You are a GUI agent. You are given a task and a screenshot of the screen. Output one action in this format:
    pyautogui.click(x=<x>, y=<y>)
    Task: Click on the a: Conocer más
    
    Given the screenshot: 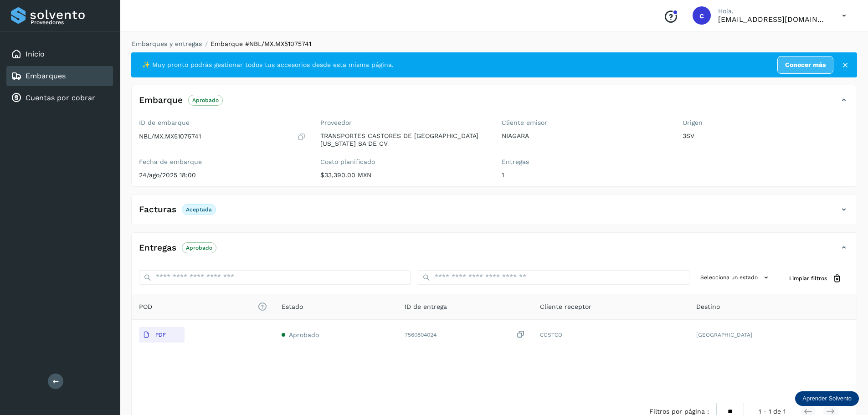 What is the action you would take?
    pyautogui.click(x=805, y=65)
    